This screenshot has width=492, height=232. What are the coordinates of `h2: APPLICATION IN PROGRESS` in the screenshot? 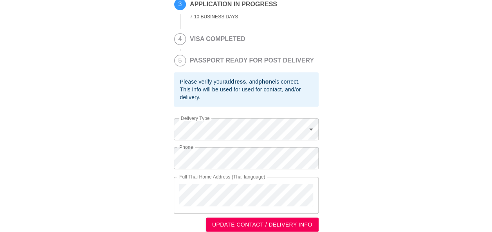 It's located at (233, 4).